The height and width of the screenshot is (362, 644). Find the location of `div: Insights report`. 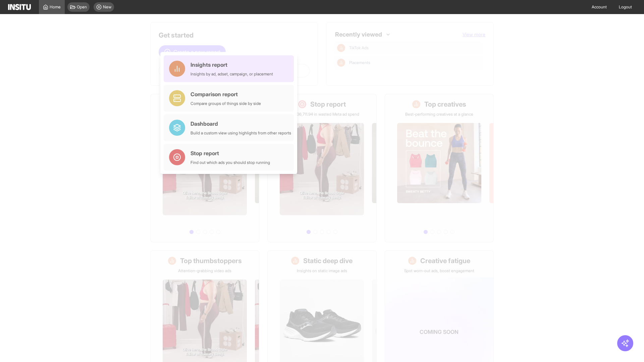

div: Insights report is located at coordinates (232, 65).